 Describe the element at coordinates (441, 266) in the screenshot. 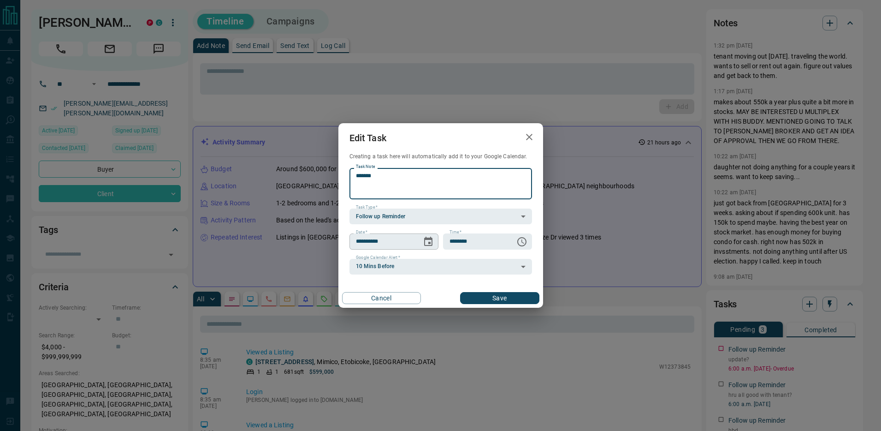

I see `div: 10 Mins Before` at that location.